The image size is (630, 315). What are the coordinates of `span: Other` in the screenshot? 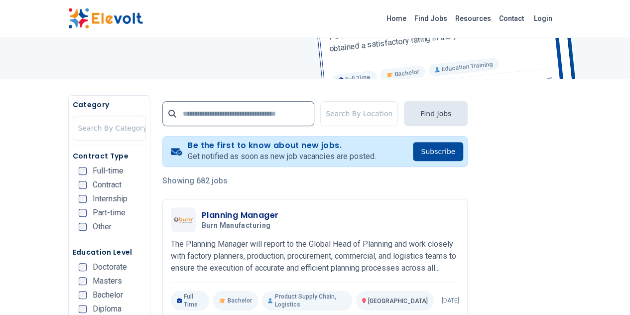 It's located at (102, 227).